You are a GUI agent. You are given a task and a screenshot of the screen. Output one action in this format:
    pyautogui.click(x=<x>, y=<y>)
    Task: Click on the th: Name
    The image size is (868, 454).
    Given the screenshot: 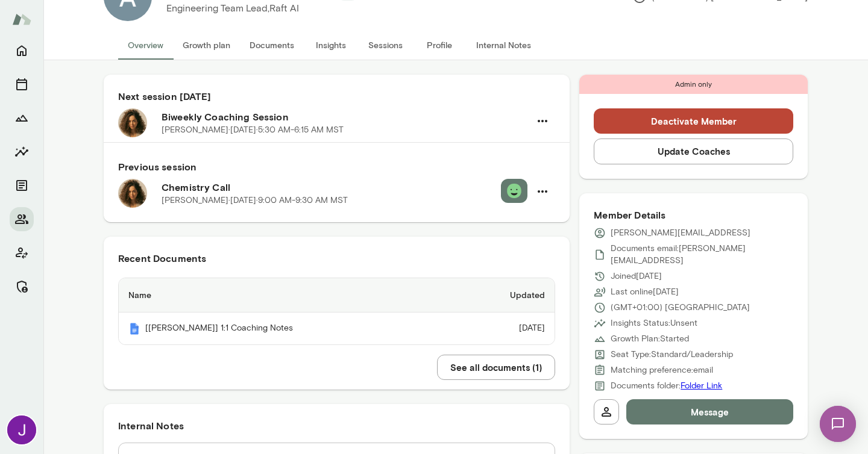 What is the action you would take?
    pyautogui.click(x=287, y=295)
    